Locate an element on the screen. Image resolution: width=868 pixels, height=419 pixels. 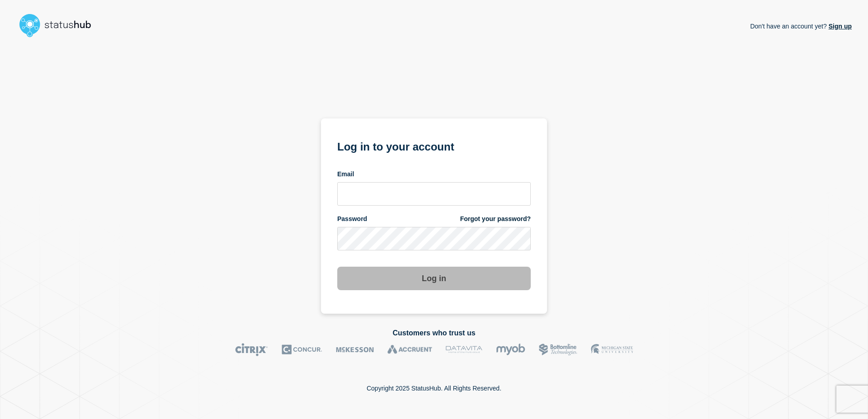
img: myob logo is located at coordinates (511, 350).